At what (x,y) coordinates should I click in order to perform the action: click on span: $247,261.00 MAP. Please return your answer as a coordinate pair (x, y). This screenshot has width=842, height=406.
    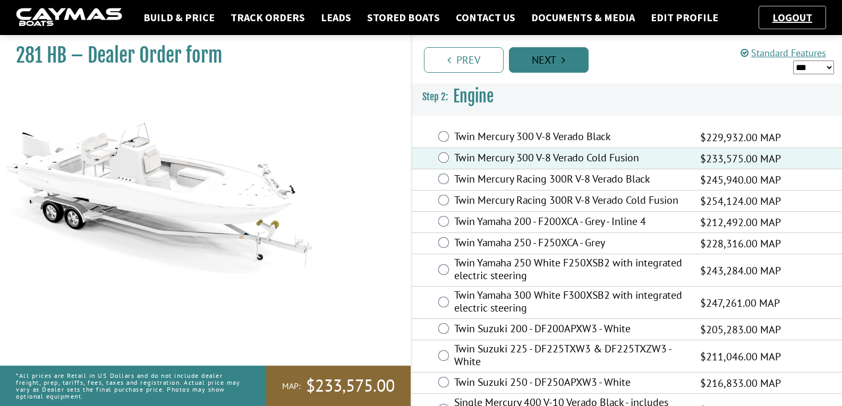
    Looking at the image, I should click on (740, 303).